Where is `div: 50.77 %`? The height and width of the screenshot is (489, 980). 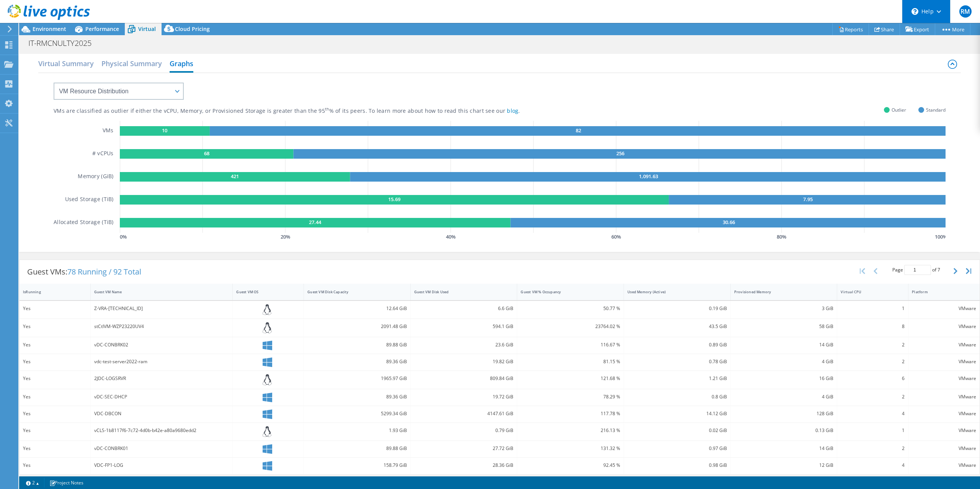 div: 50.77 % is located at coordinates (570, 309).